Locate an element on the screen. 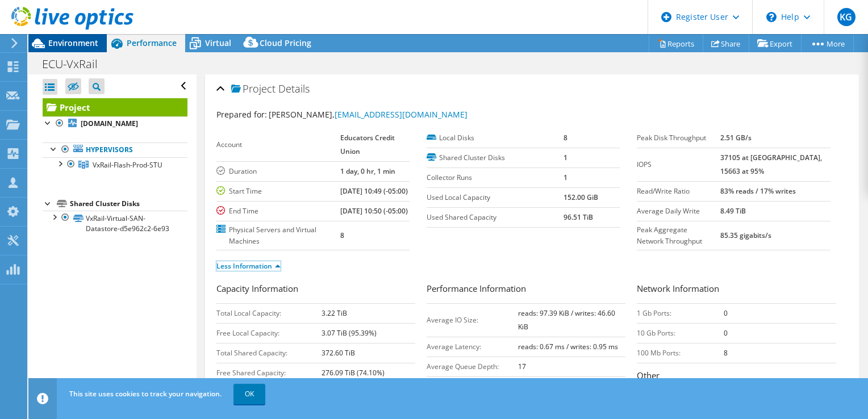  b: 152.00 GiB is located at coordinates (581, 197).